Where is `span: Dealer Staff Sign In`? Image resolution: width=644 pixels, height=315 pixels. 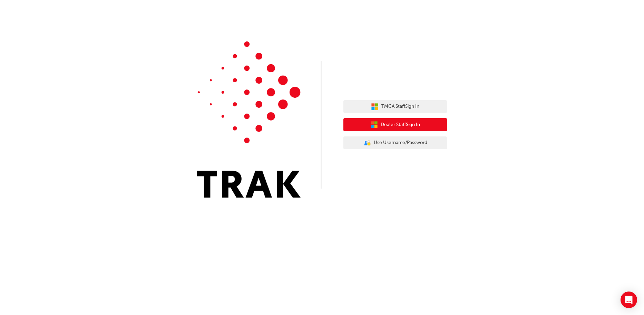
span: Dealer Staff Sign In is located at coordinates (400, 125).